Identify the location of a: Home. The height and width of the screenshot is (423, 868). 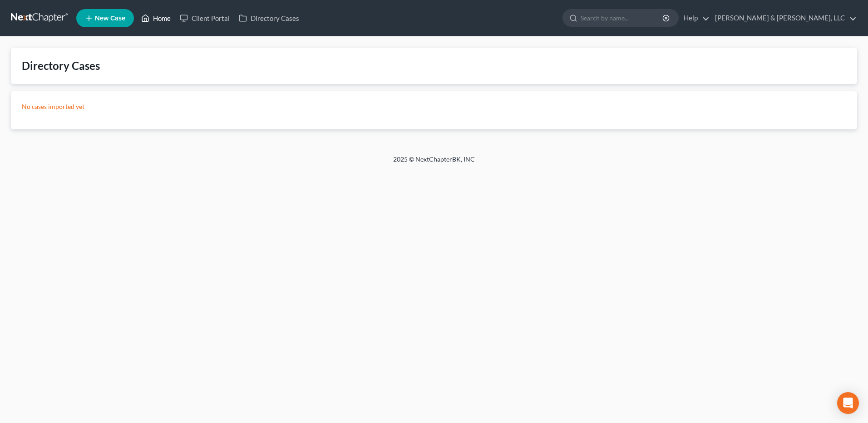
(156, 18).